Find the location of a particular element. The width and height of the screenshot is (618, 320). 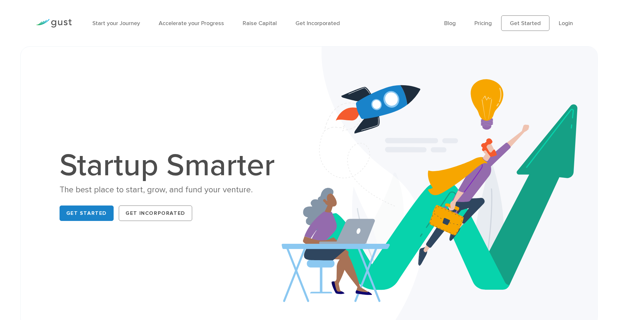

a: Pricing is located at coordinates (483, 23).